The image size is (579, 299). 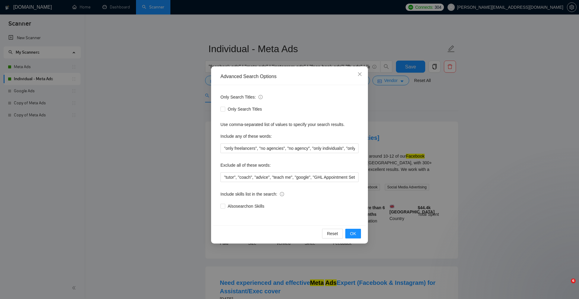 I want to click on span: close, so click(x=360, y=74).